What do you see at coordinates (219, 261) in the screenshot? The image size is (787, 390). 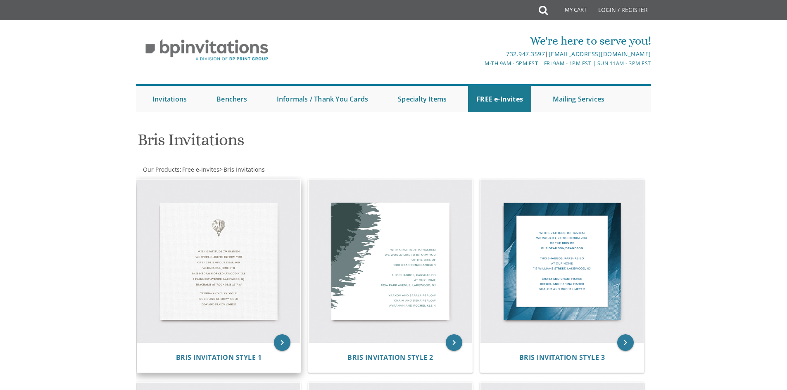 I see `img: Bris Invitation Style 1` at bounding box center [219, 261].